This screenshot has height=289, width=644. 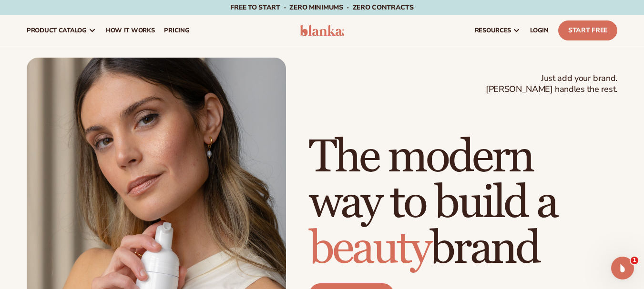 I want to click on span: How It Works, so click(x=130, y=30).